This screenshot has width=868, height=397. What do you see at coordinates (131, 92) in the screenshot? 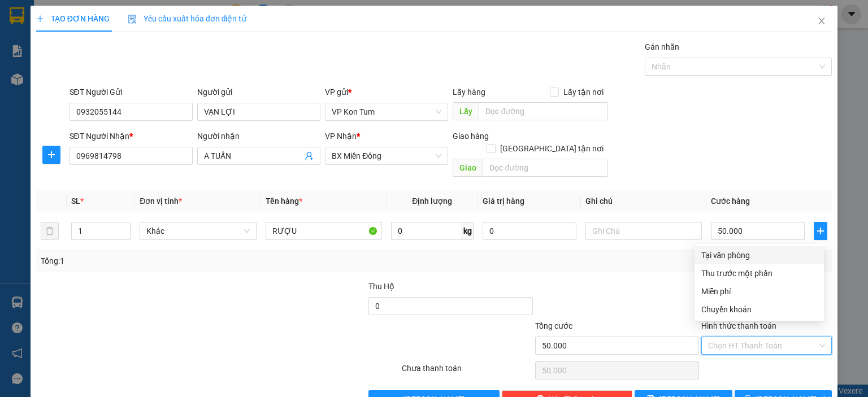
I see `div: SĐT Người Gửi` at bounding box center [131, 92].